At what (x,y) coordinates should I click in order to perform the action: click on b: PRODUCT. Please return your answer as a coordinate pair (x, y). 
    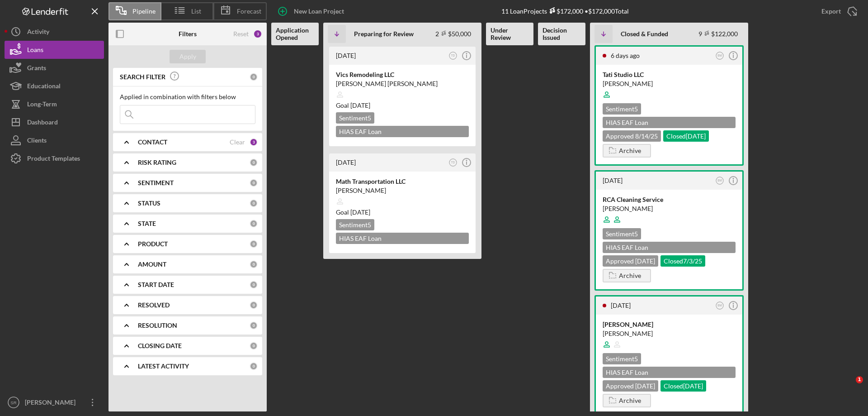
    Looking at the image, I should click on (153, 243).